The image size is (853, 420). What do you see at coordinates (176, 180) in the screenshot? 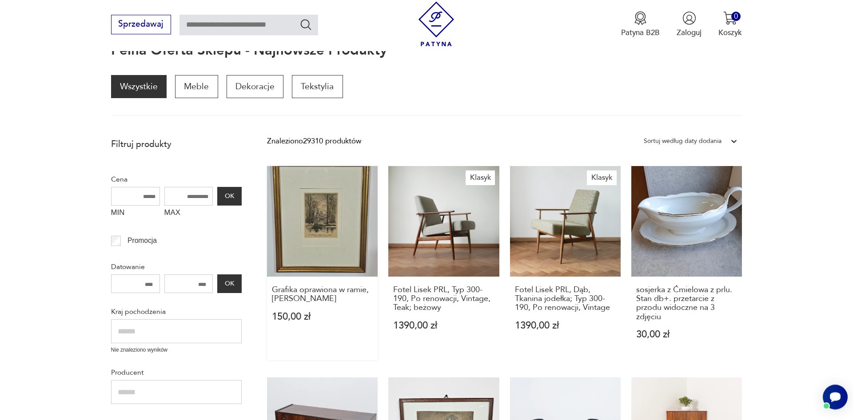
I see `p: Cena` at bounding box center [176, 180].